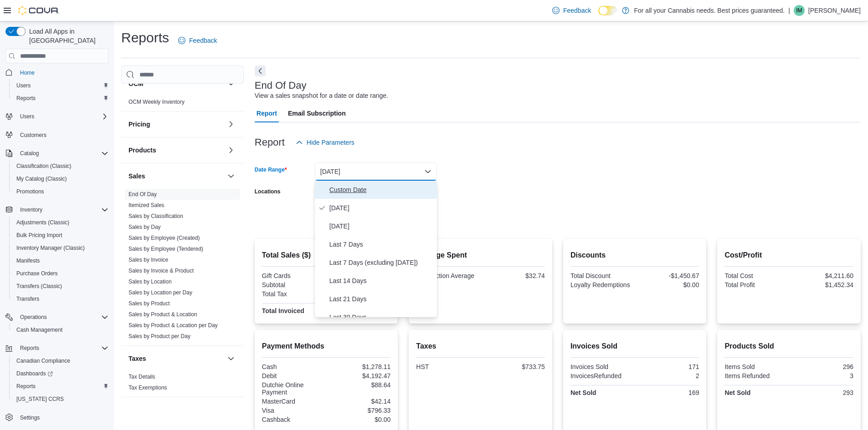  What do you see at coordinates (182, 384) in the screenshot?
I see `div: Taxes` at bounding box center [182, 384].